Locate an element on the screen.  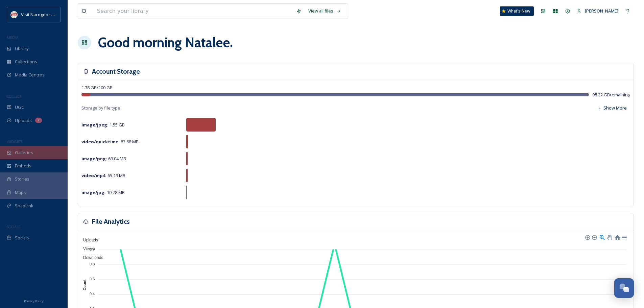
h3: File Analytics is located at coordinates (111, 222).